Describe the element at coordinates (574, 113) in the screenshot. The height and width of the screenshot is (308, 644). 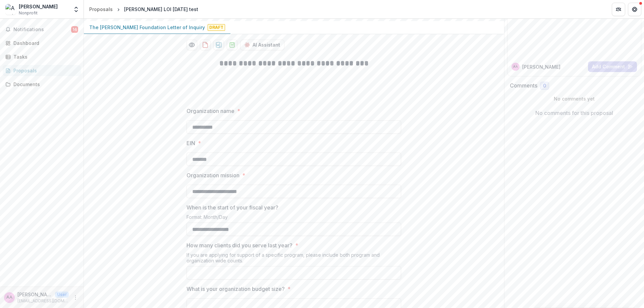
I see `p: No comments for this proposal` at that location.